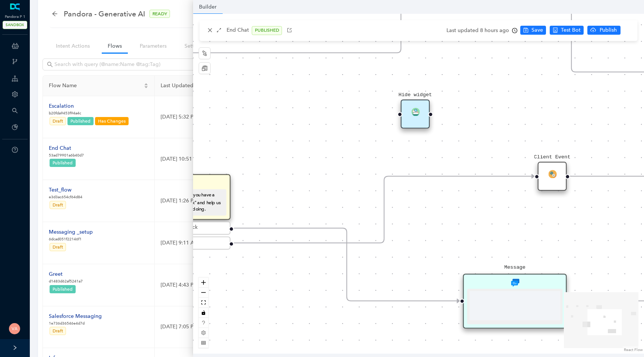 Image resolution: width=644 pixels, height=357 pixels. Describe the element at coordinates (633, 350) in the screenshot. I see `a: React Flow attribution` at that location.